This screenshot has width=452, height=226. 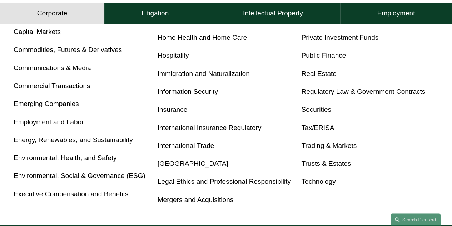 I want to click on a: Securities, so click(x=316, y=109).